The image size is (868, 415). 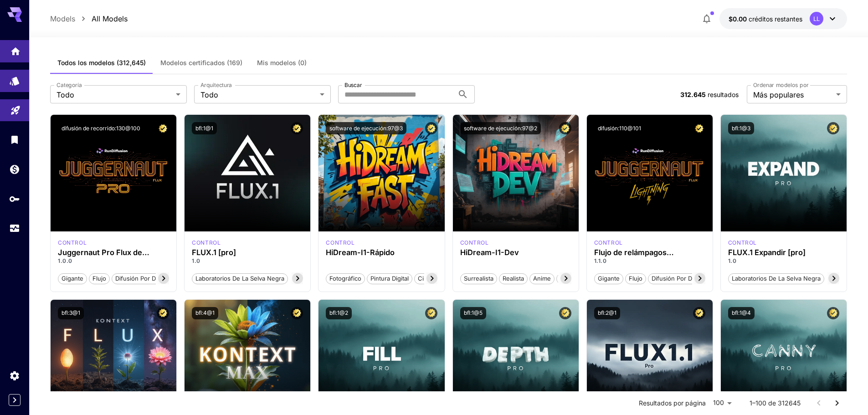 What do you see at coordinates (65, 261) in the screenshot?
I see `font: 1.0.0` at bounding box center [65, 261].